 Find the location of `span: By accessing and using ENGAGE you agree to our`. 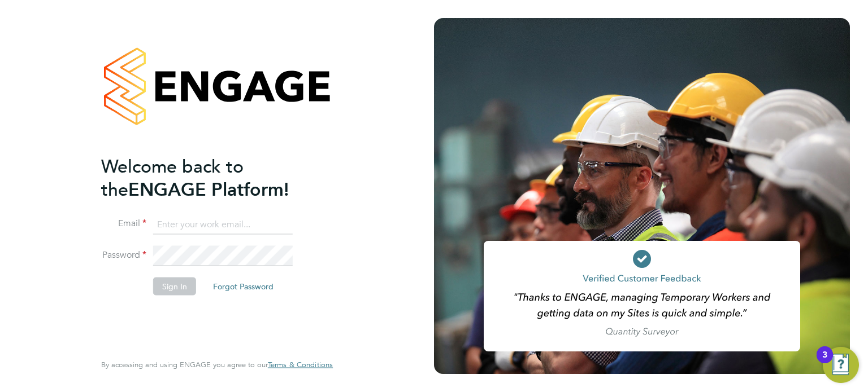

span: By accessing and using ENGAGE you agree to our is located at coordinates (217, 365).